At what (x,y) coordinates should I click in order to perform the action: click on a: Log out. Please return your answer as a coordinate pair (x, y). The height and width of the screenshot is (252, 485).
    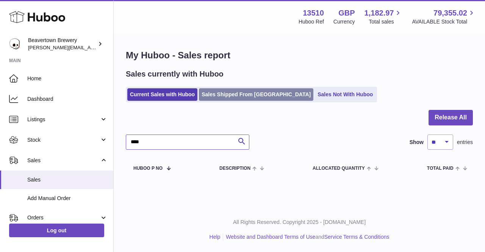
    Looking at the image, I should click on (56, 230).